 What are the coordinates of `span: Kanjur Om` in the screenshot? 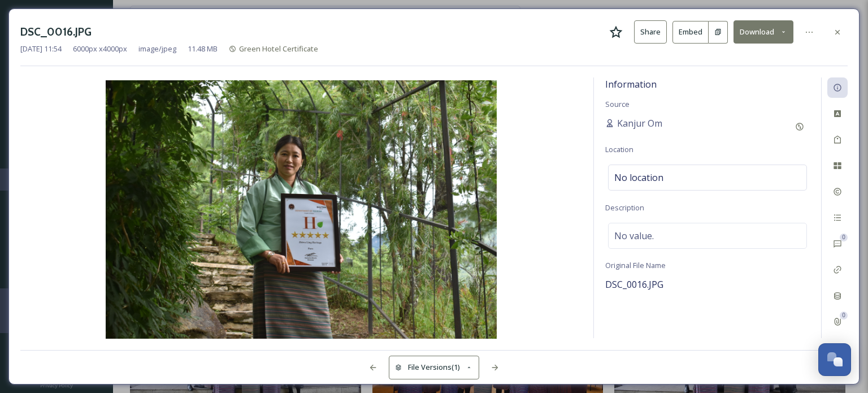 It's located at (640, 123).